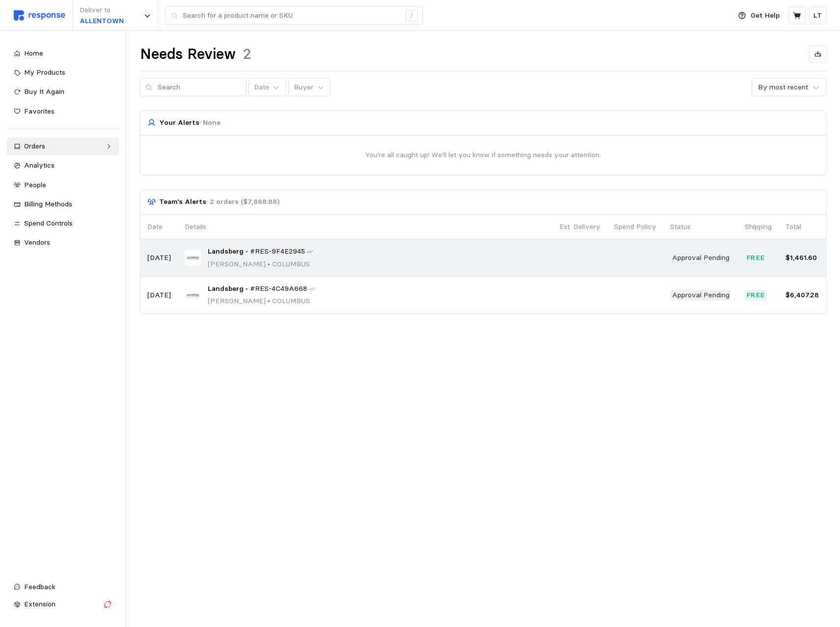 The height and width of the screenshot is (627, 840). I want to click on p: Team's Alerts, so click(219, 202).